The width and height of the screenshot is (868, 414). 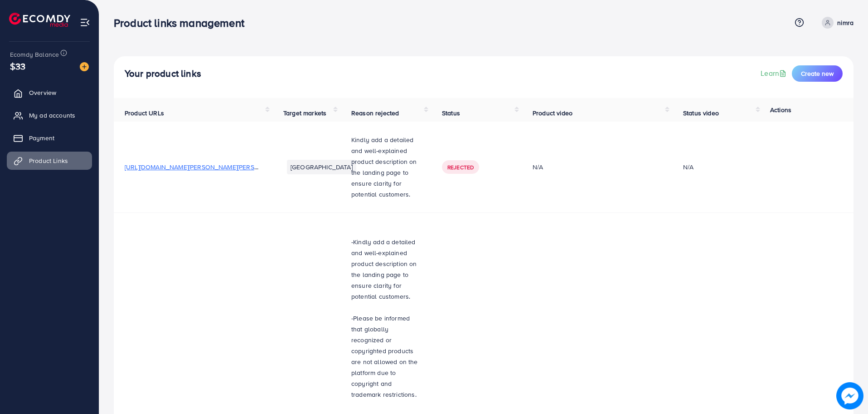 I want to click on a: Payment, so click(x=49, y=138).